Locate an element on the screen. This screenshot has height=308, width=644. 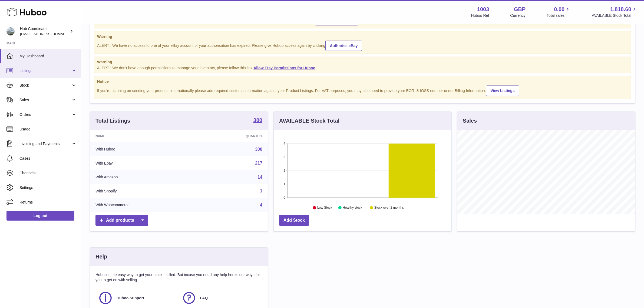
a: 217 is located at coordinates (259, 163).